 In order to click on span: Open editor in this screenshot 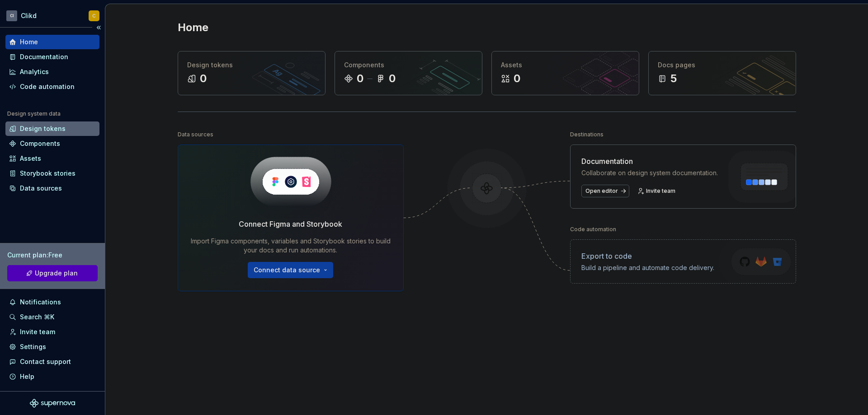, I will do `click(602, 191)`.